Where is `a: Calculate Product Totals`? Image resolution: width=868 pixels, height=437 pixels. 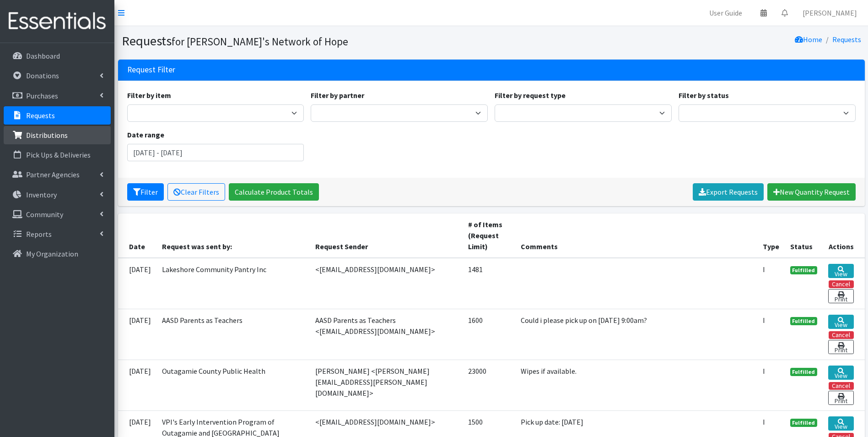
a: Calculate Product Totals is located at coordinates (273, 192).